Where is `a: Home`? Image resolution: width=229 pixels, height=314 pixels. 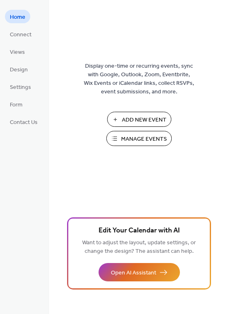 a: Home is located at coordinates (18, 16).